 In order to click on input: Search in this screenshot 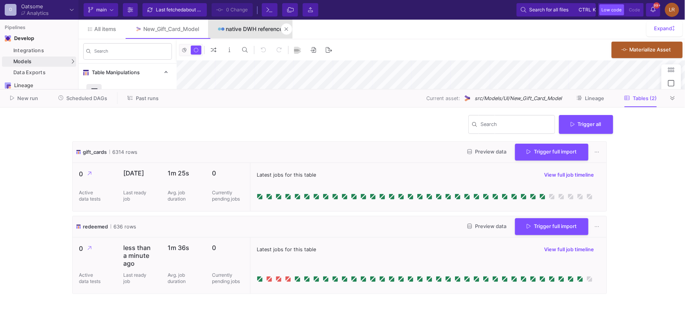, I will do `click(132, 53)`.